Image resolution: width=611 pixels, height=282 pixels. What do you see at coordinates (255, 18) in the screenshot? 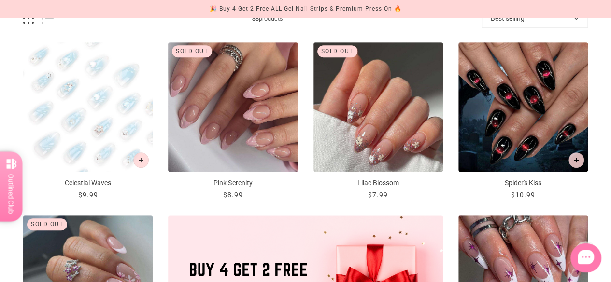
I see `b: 38` at bounding box center [255, 18].